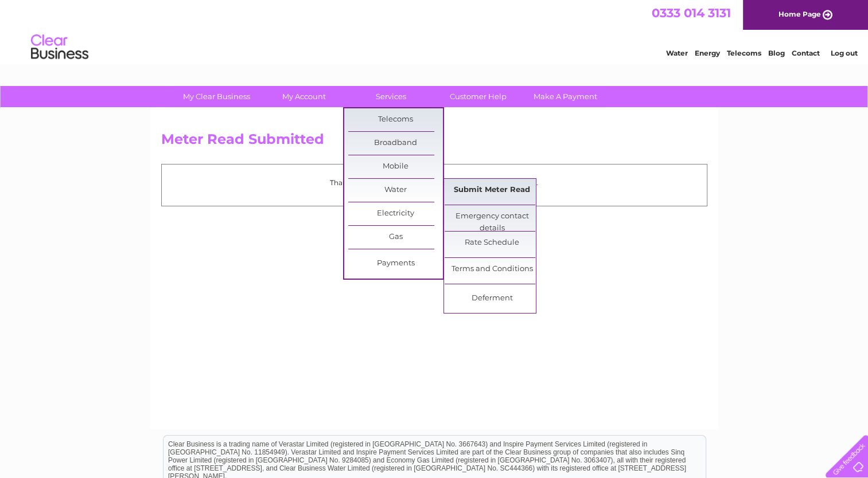 The image size is (868, 478). I want to click on a: Energy, so click(707, 52).